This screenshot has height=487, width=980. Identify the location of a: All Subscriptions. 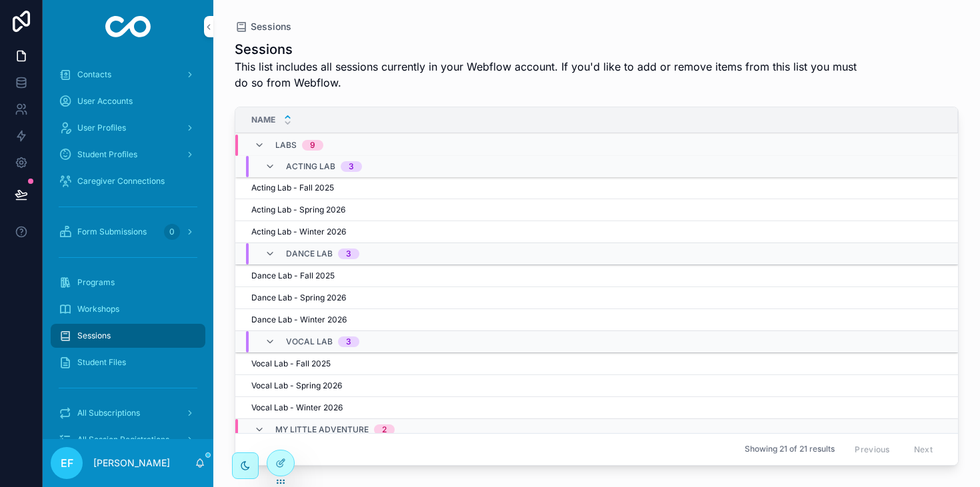
(128, 413).